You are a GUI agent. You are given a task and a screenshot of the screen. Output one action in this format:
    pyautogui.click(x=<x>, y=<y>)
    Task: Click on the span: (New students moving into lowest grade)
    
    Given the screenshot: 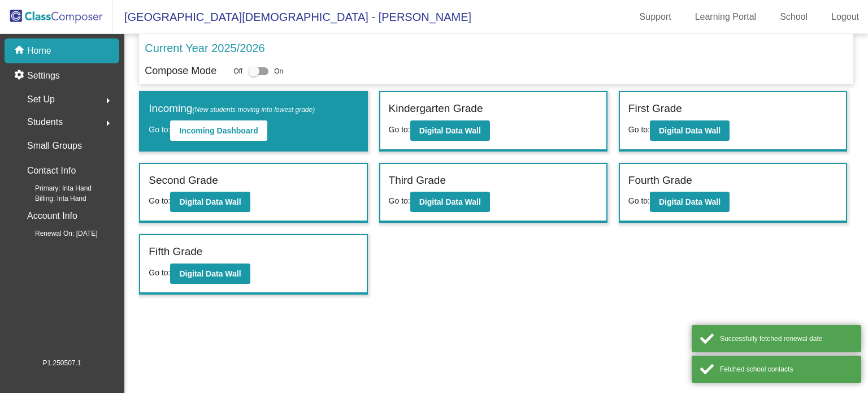 What is the action you would take?
    pyautogui.click(x=253, y=109)
    